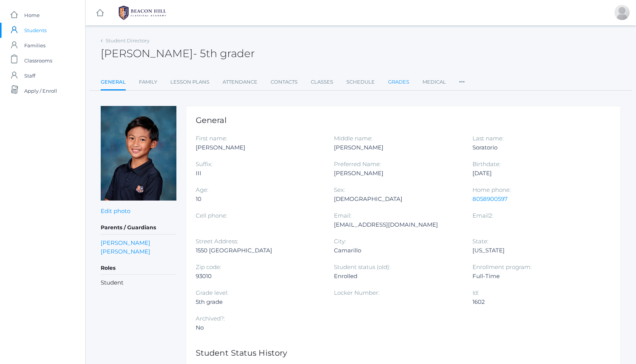 The height and width of the screenshot is (364, 636). What do you see at coordinates (259, 302) in the screenshot?
I see `div: 5th grade` at bounding box center [259, 302].